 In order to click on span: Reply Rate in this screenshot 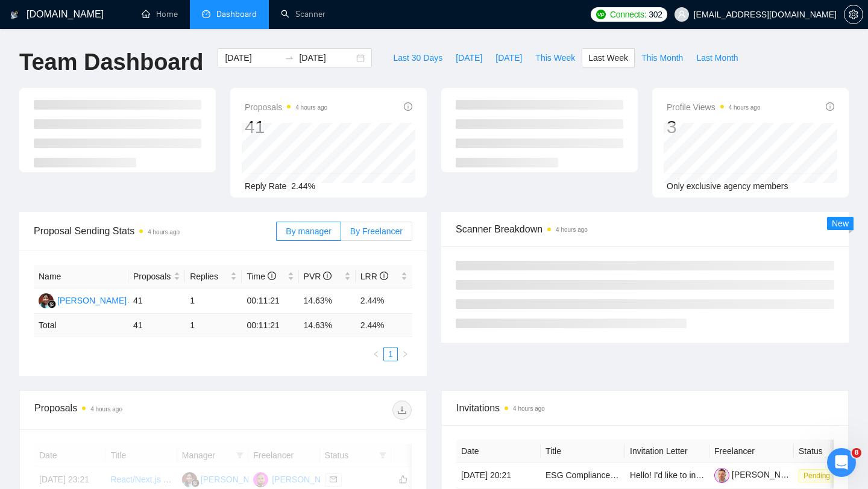, I will do `click(265, 186)`.